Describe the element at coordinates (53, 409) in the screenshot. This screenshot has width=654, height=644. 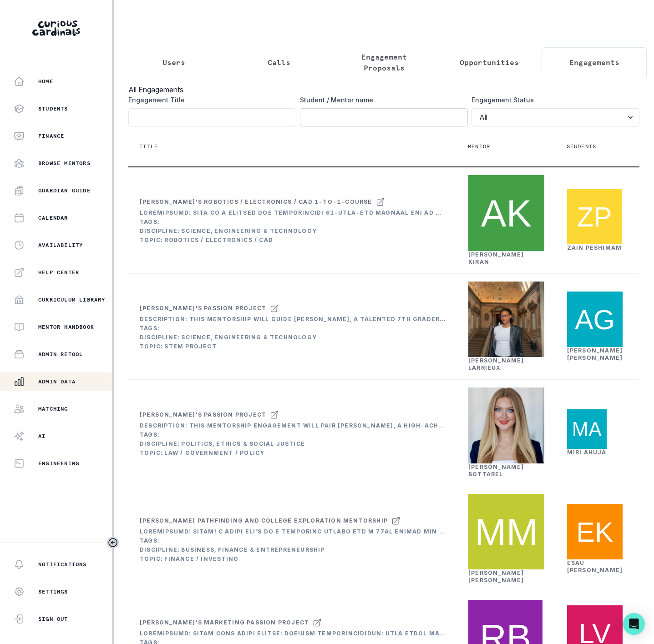
I see `p: Matching` at that location.